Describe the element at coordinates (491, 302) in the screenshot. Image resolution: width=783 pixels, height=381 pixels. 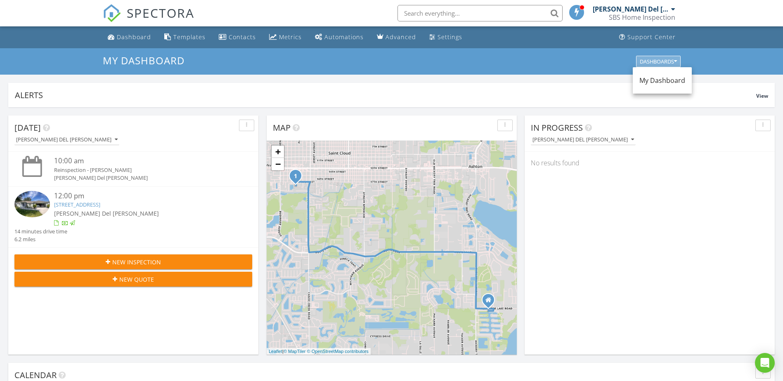
I see `div: 2932 Nottel Dr., Saint Cloud FL 34772` at that location.